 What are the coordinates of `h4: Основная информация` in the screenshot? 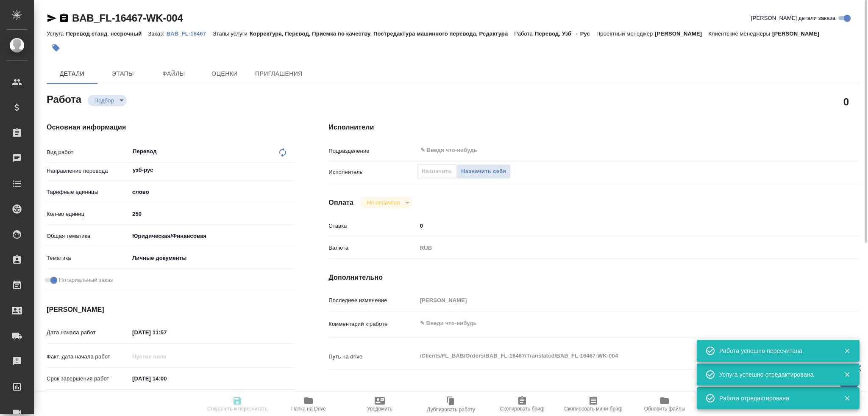 It's located at (170, 128).